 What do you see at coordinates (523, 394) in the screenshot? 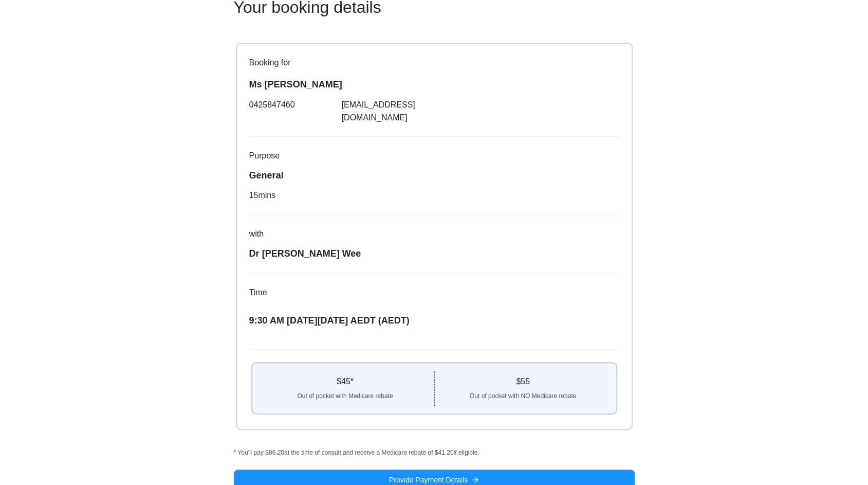
I see `div: Out of pocket with NO Medicare rebate` at bounding box center [523, 394].